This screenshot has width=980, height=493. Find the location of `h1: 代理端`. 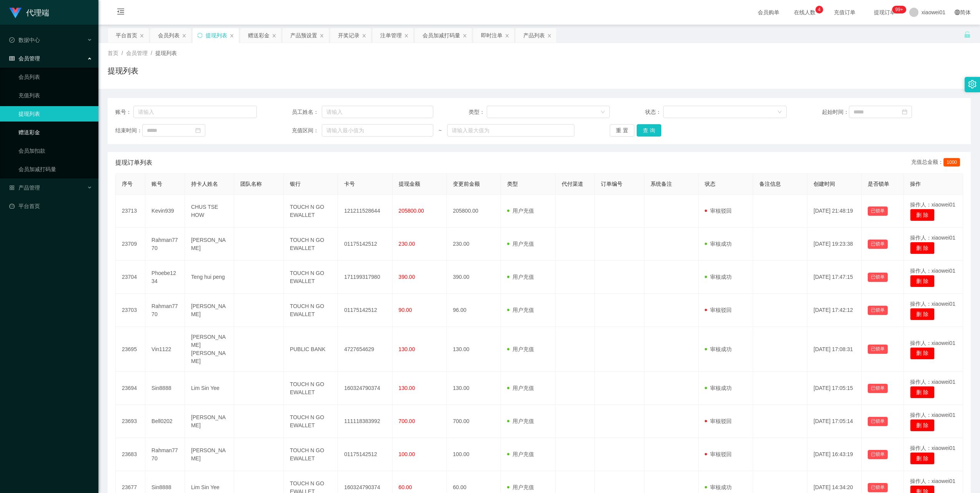

h1: 代理端 is located at coordinates (37, 13).